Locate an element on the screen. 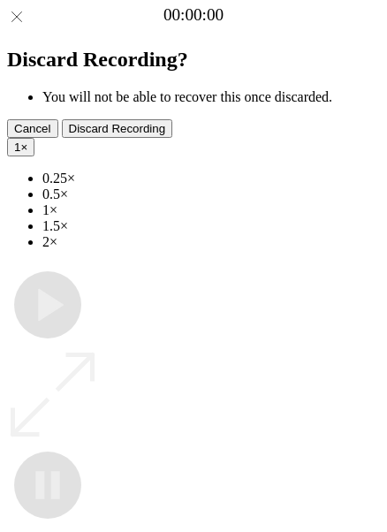 The height and width of the screenshot is (532, 387). h2: Discard Recording? is located at coordinates (194, 59).